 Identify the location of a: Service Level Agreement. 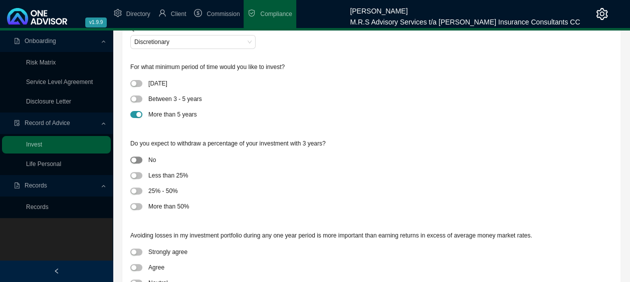
(59, 82).